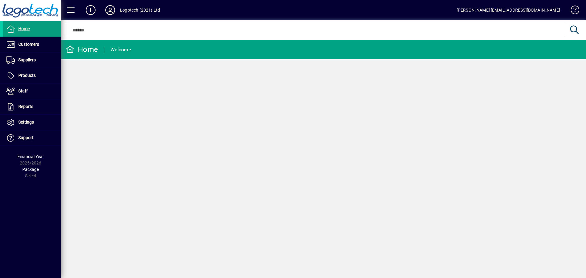 This screenshot has width=586, height=278. I want to click on a: Suppliers, so click(32, 60).